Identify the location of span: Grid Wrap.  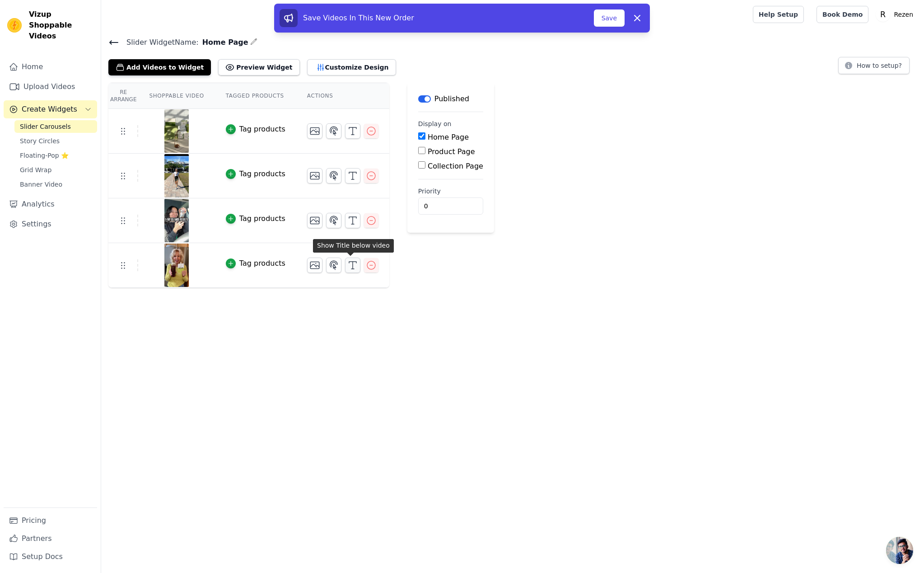
(36, 170).